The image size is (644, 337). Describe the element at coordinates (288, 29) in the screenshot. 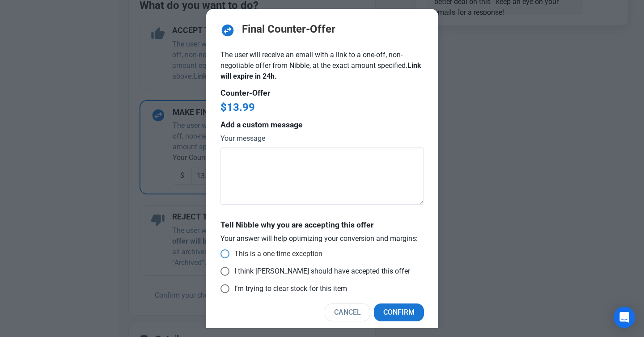

I see `h2: Final Counter-Offer` at that location.